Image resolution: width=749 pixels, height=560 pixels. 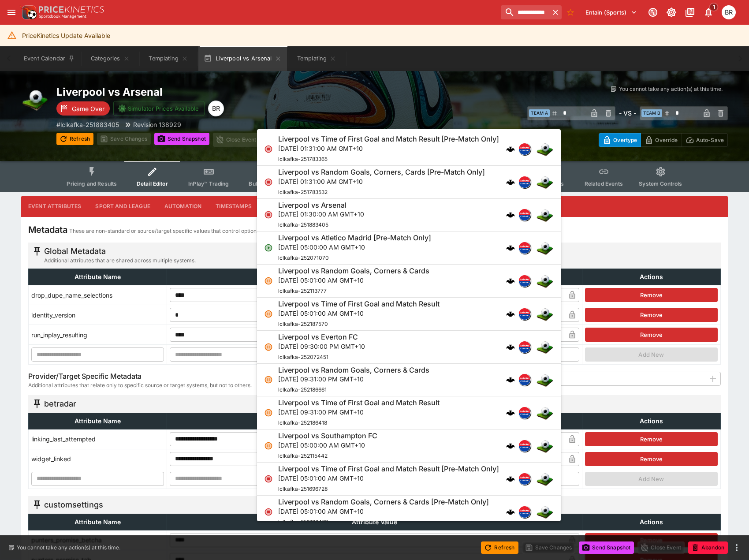 What do you see at coordinates (710, 140) in the screenshot?
I see `p: Auto-Save` at bounding box center [710, 140].